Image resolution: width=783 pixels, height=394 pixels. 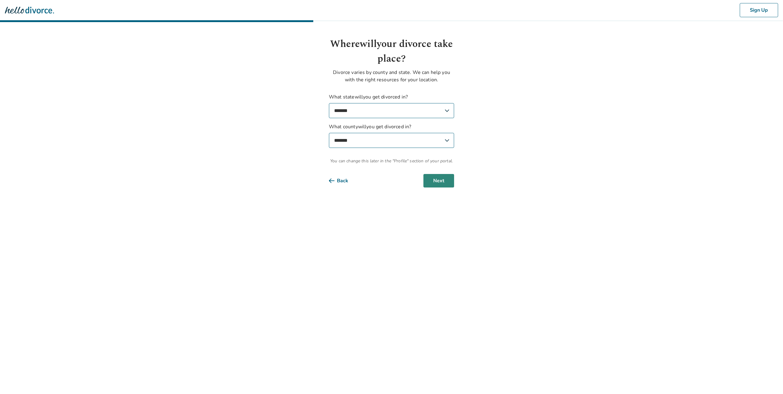 I want to click on span: You can change this later in the "Profile" section of your portal., so click(x=392, y=161).